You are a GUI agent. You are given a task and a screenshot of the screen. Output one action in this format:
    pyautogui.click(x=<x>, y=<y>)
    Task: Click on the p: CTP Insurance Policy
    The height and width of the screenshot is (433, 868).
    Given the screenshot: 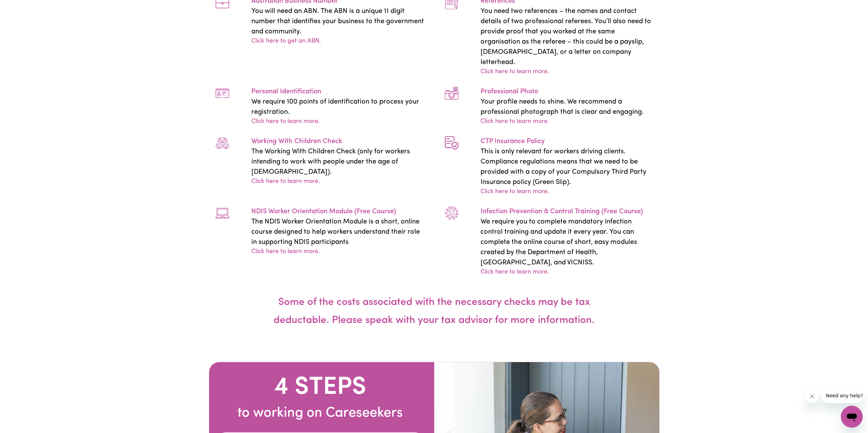 What is the action you would take?
    pyautogui.click(x=567, y=142)
    